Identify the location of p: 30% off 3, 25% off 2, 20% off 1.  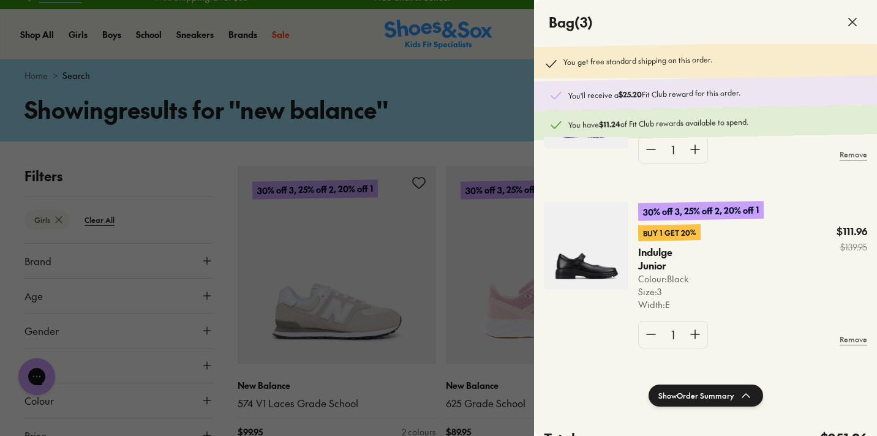
(701, 211).